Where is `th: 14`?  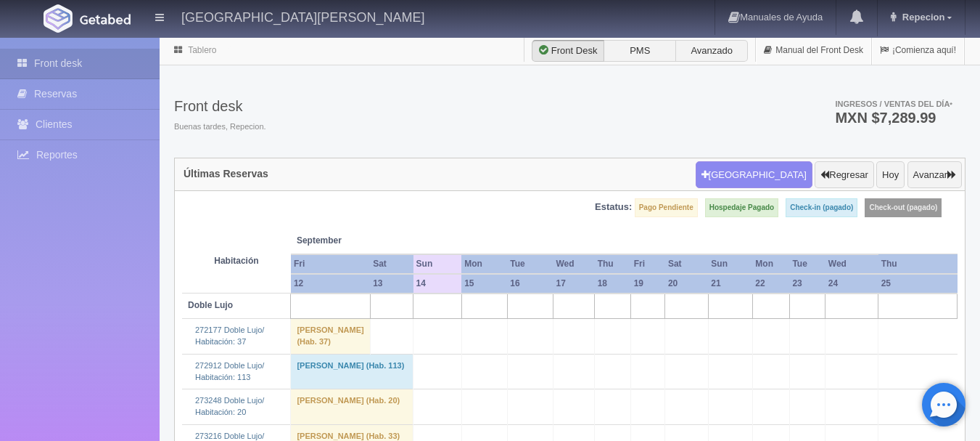
th: 14 is located at coordinates (437, 283).